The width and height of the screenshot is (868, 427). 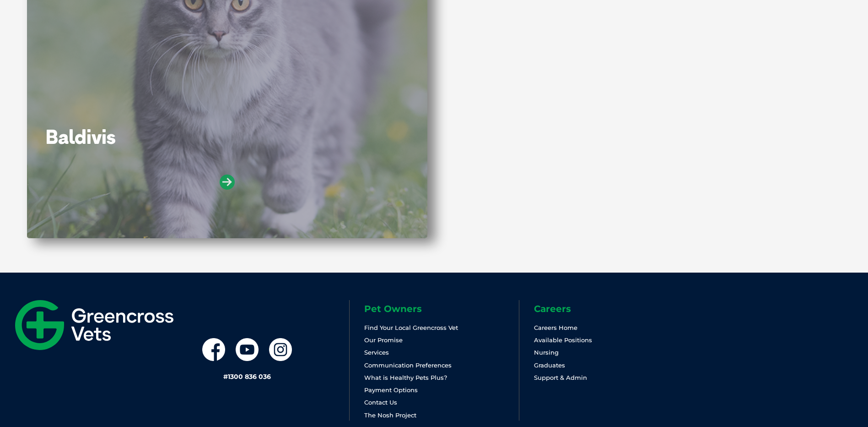 What do you see at coordinates (442, 309) in the screenshot?
I see `h6: Pet Owners` at bounding box center [442, 309].